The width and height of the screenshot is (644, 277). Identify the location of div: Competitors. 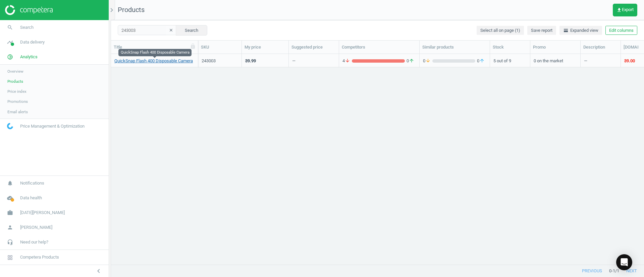
(379, 47).